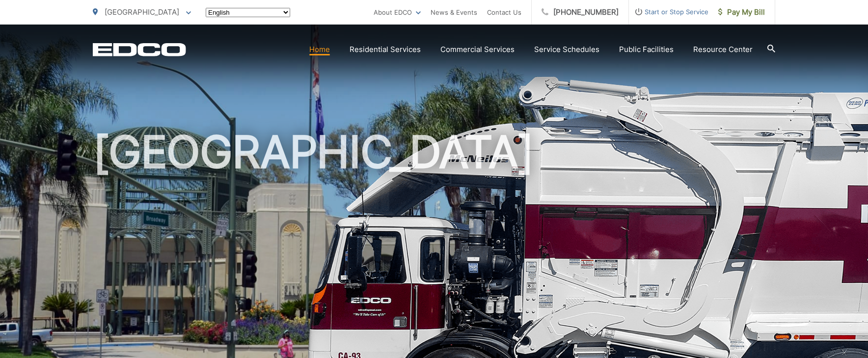 Image resolution: width=868 pixels, height=358 pixels. I want to click on a: Service Schedules, so click(567, 50).